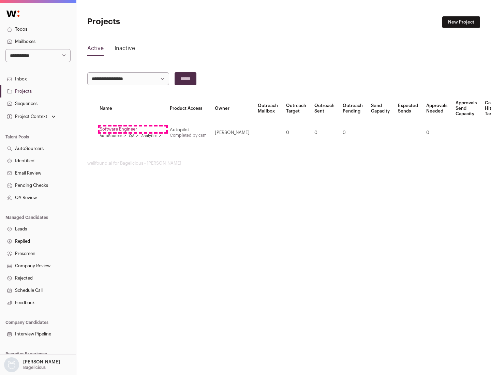 The height and width of the screenshot is (375, 491). What do you see at coordinates (153, 22) in the screenshot?
I see `h1: Projects` at bounding box center [153, 22].